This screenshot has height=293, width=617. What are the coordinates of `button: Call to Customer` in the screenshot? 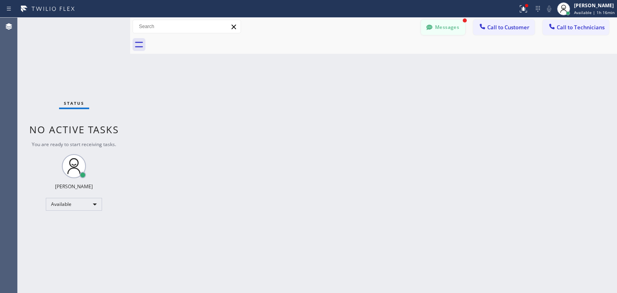 It's located at (504, 27).